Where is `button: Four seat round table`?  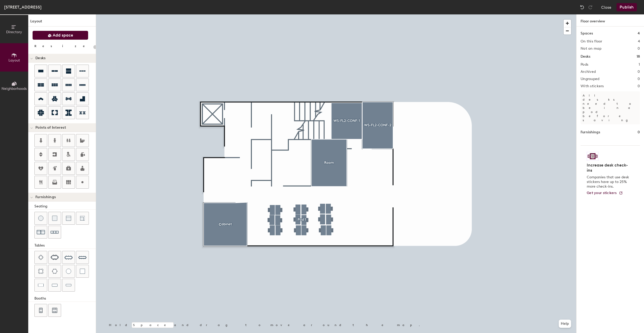
button: Four seat round table is located at coordinates (41, 271).